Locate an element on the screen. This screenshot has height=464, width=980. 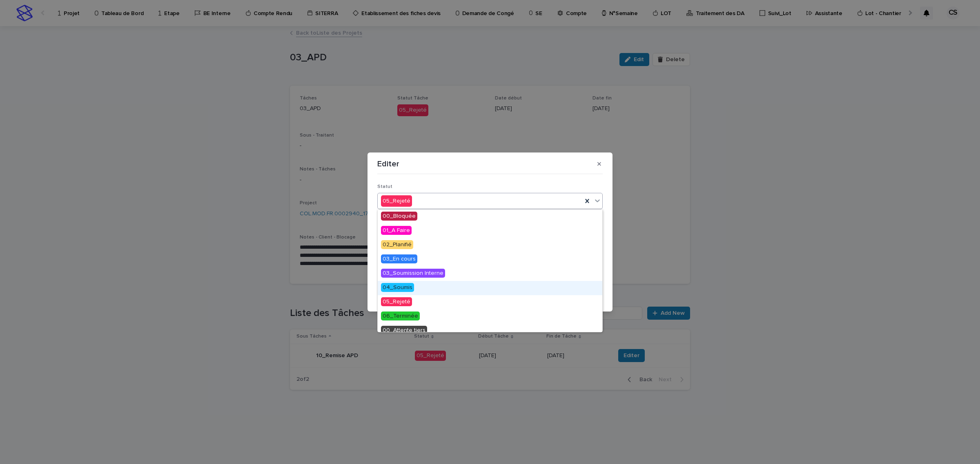
div: 01_A Faire is located at coordinates (490, 231).